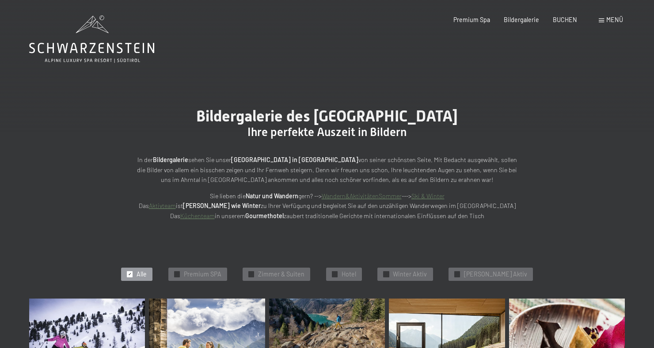  What do you see at coordinates (272, 196) in the screenshot?
I see `strong: Natur und Wandern` at bounding box center [272, 196].